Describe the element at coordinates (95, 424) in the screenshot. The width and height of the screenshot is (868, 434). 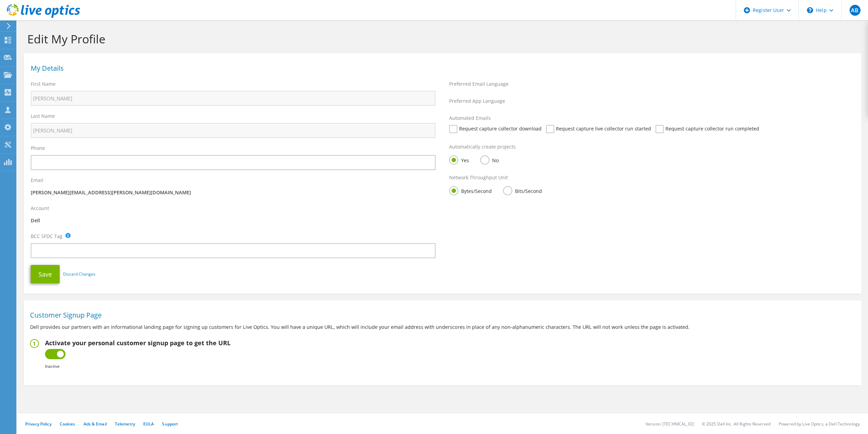
I see `a: Ads & Email` at that location.